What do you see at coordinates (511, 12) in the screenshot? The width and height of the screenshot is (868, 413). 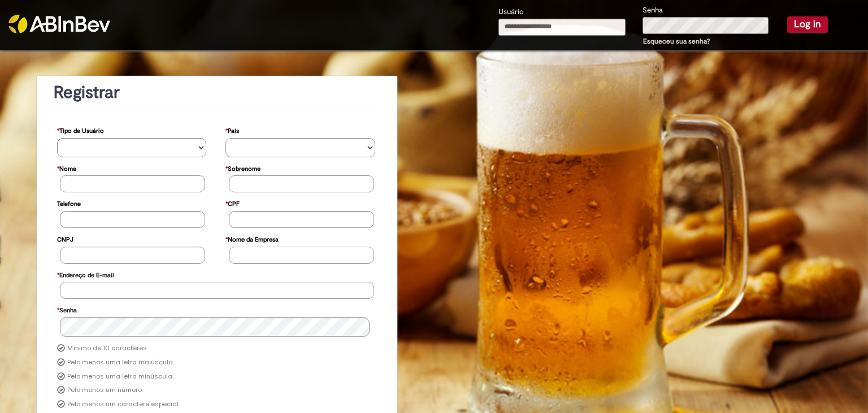 I see `label: Usuário` at bounding box center [511, 12].